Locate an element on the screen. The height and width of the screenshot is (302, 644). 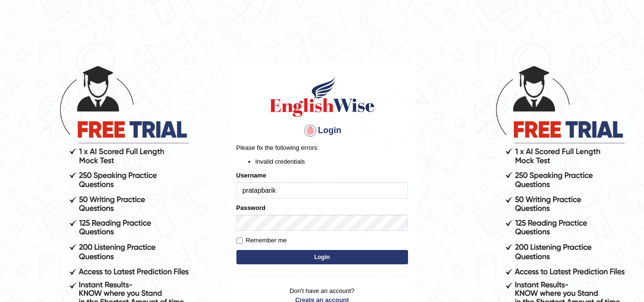
li: Invalid credentials is located at coordinates (332, 161).